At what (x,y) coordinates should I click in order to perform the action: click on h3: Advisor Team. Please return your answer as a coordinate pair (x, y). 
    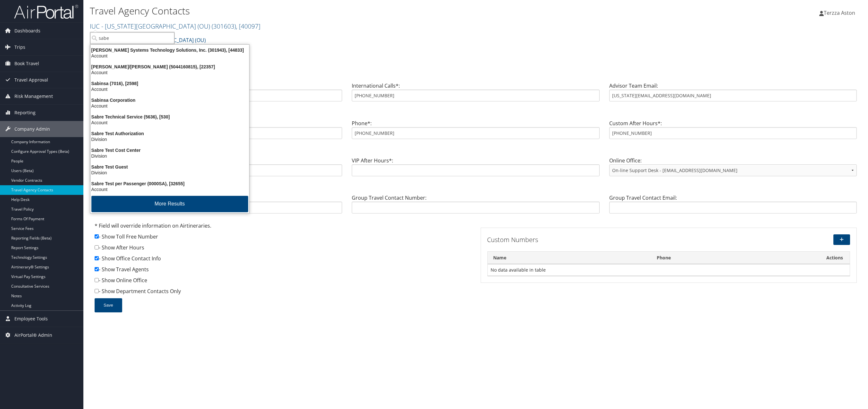
    Looking at the image, I should click on (476, 75).